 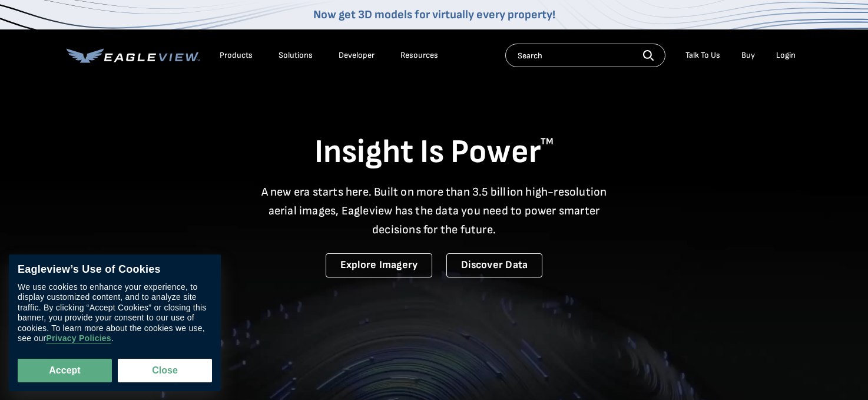 What do you see at coordinates (434, 15) in the screenshot?
I see `a: Now get 3D models for virtually every property!` at bounding box center [434, 15].